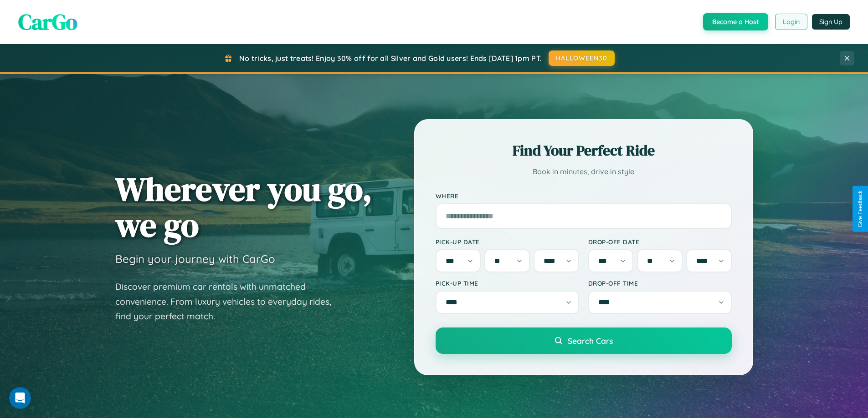 The height and width of the screenshot is (418, 868). I want to click on button: HALLOWEEN30, so click(581, 58).